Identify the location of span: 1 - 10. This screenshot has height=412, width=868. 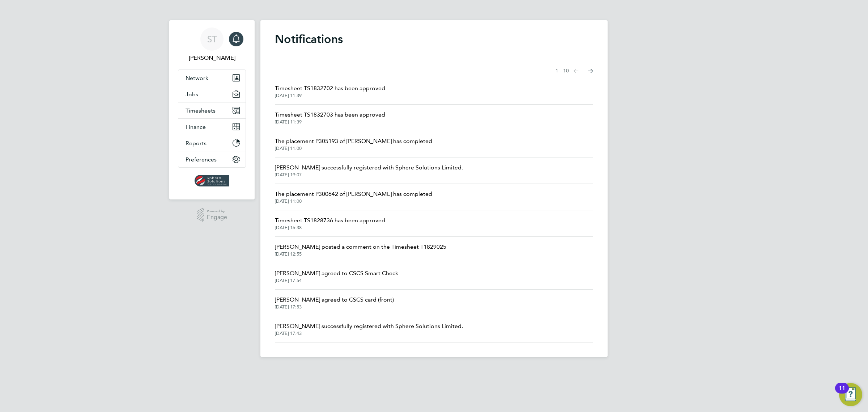
(562, 71).